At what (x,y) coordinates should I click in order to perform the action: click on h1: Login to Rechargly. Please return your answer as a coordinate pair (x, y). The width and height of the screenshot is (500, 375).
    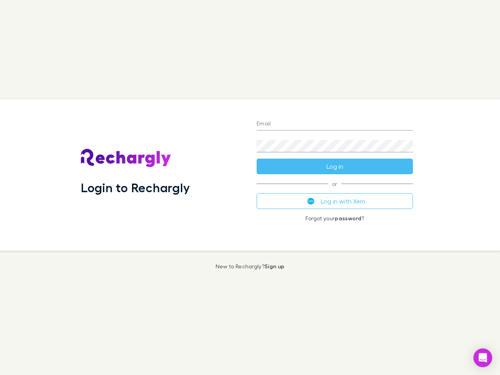
    Looking at the image, I should click on (135, 187).